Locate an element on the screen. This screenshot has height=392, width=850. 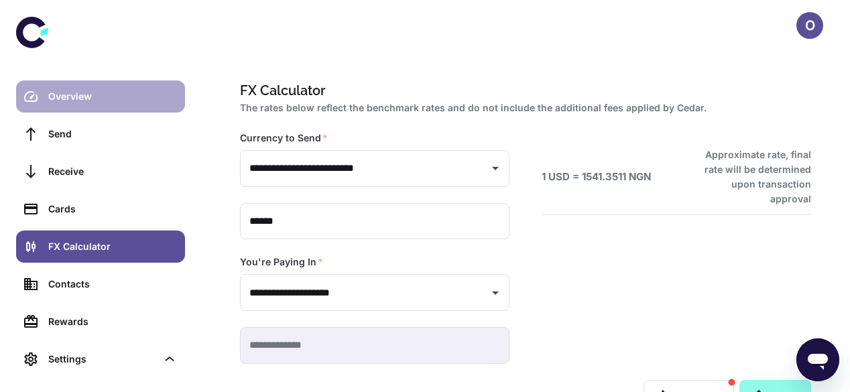
a: Cards is located at coordinates (101, 209).